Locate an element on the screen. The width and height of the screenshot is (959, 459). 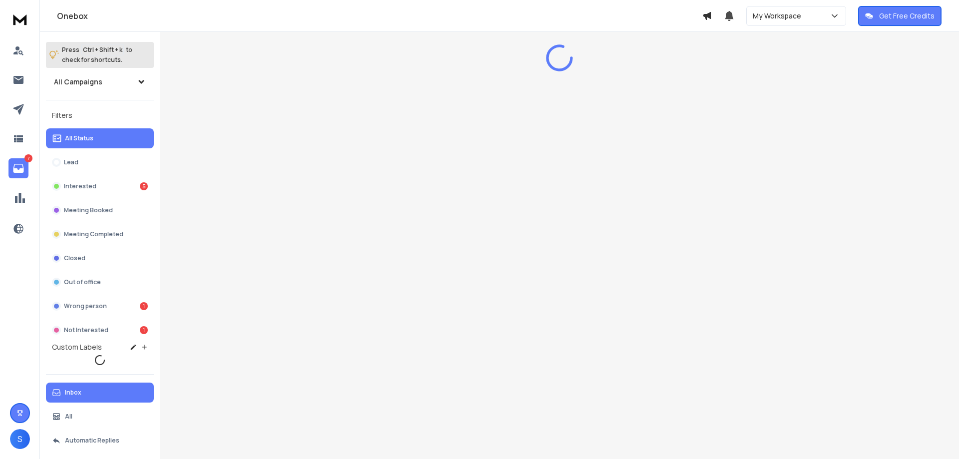
button: Get Free Credits is located at coordinates (899, 16).